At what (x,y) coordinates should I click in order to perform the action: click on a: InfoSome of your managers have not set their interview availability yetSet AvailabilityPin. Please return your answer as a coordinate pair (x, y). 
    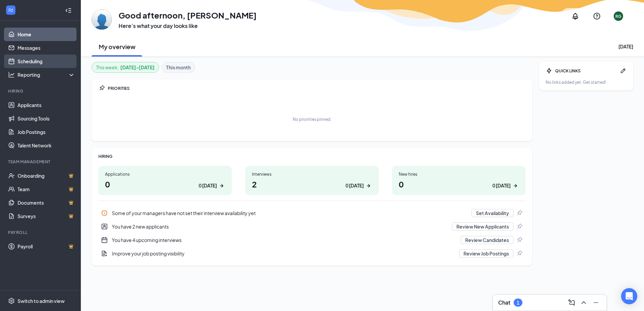
    Looking at the image, I should click on (312, 213).